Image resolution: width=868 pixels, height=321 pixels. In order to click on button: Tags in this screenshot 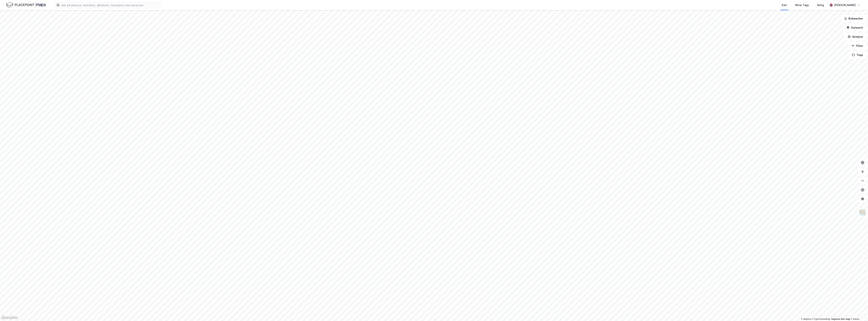, I will do `click(857, 55)`.